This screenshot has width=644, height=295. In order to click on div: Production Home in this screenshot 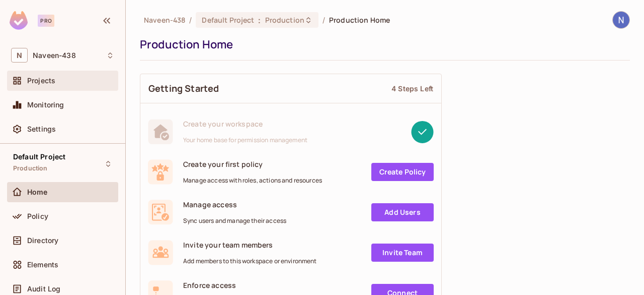, I will do `click(382, 44)`.